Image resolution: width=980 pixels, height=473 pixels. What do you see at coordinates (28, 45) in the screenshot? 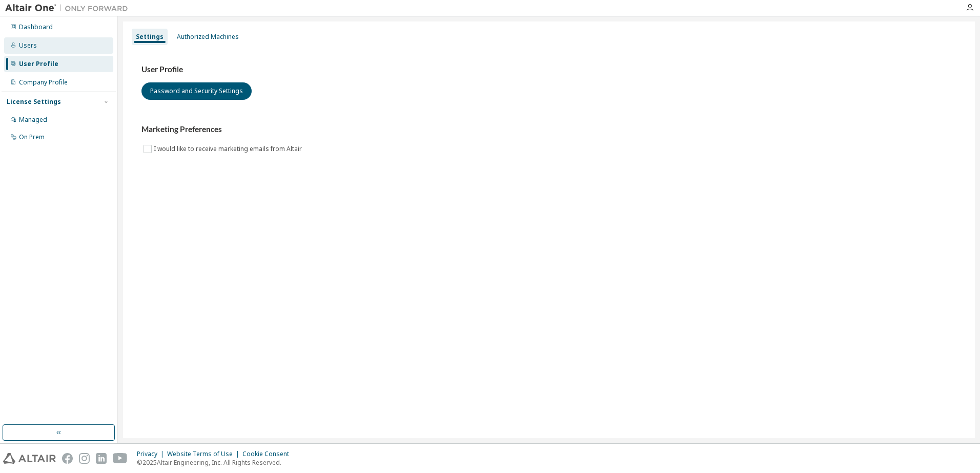
I see `div: Users` at bounding box center [28, 45].